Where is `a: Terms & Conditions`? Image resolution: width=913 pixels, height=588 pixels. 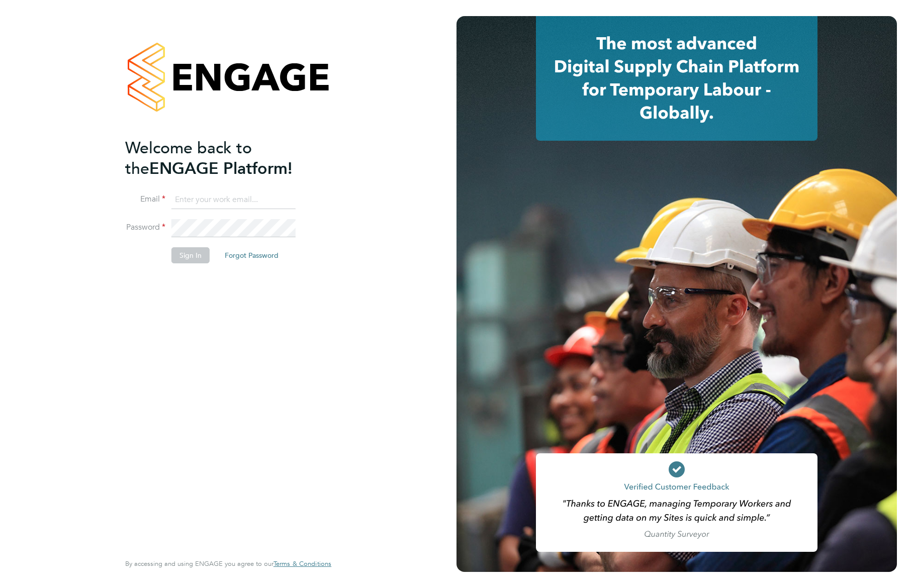
a: Terms & Conditions is located at coordinates (302, 564).